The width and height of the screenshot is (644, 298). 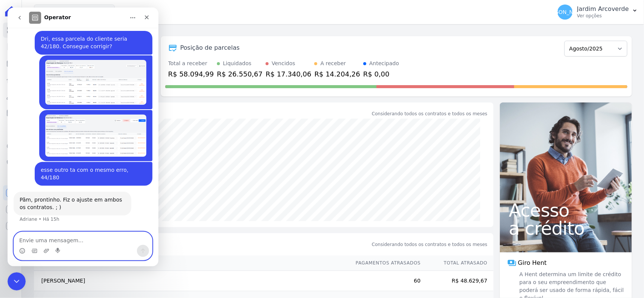 What do you see at coordinates (384, 63) in the screenshot?
I see `div: Antecipado` at bounding box center [384, 63].